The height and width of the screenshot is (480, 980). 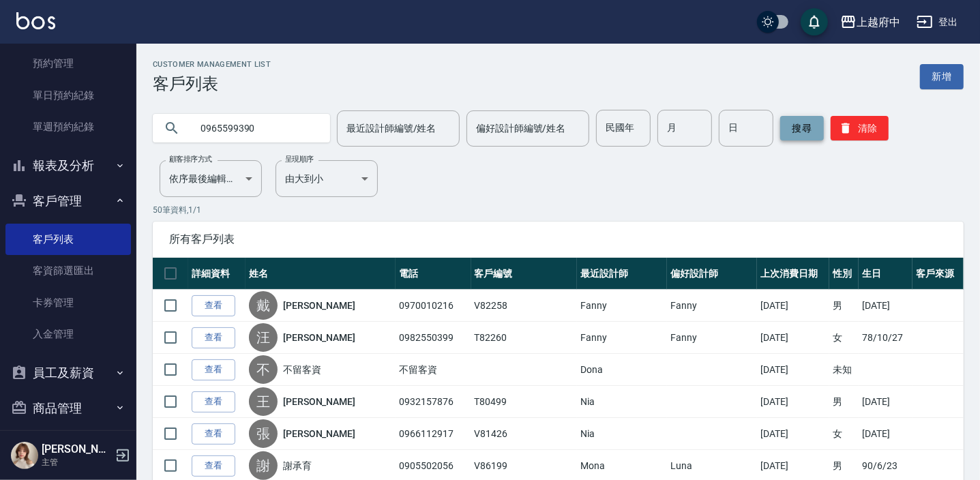 What do you see at coordinates (712, 273) in the screenshot?
I see `th: 偏好設計師` at bounding box center [712, 273].